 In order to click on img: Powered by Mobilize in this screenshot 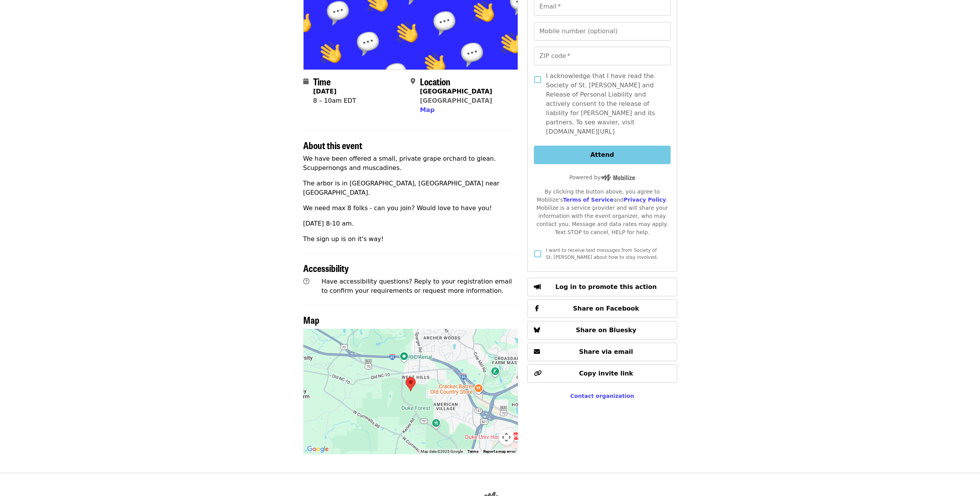, I will do `click(618, 178)`.